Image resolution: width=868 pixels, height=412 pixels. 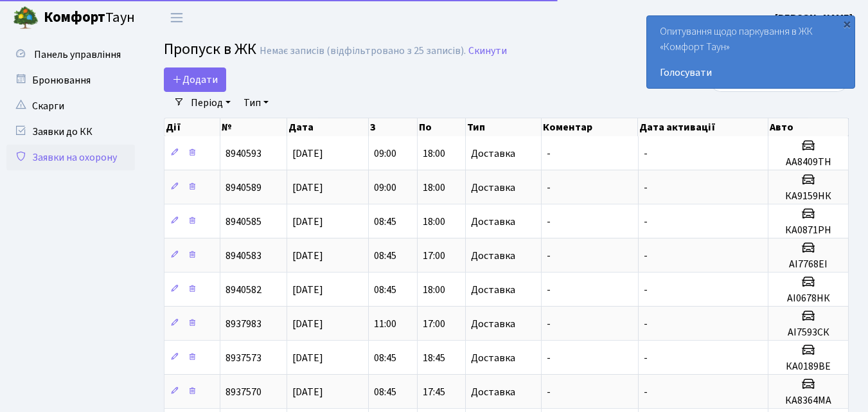 I want to click on span: 8940583, so click(x=243, y=256).